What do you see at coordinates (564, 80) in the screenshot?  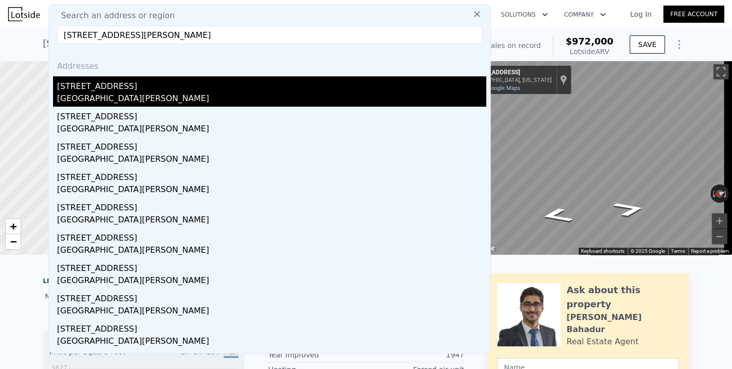 I see `a: Show location on map` at bounding box center [564, 80].